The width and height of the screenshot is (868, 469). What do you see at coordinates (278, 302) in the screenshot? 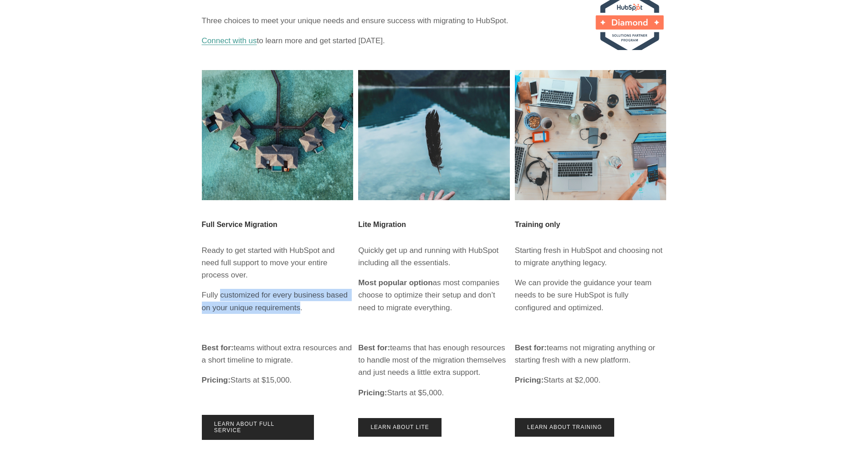
I see `p: Fully customized for every business based on your unique requirements.` at bounding box center [278, 302].